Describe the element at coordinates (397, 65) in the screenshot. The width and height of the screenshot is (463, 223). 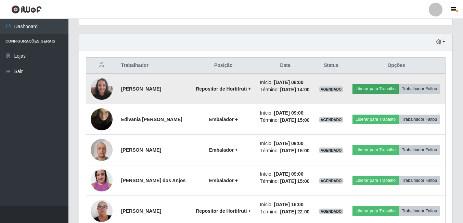
I see `th: Opções` at that location.